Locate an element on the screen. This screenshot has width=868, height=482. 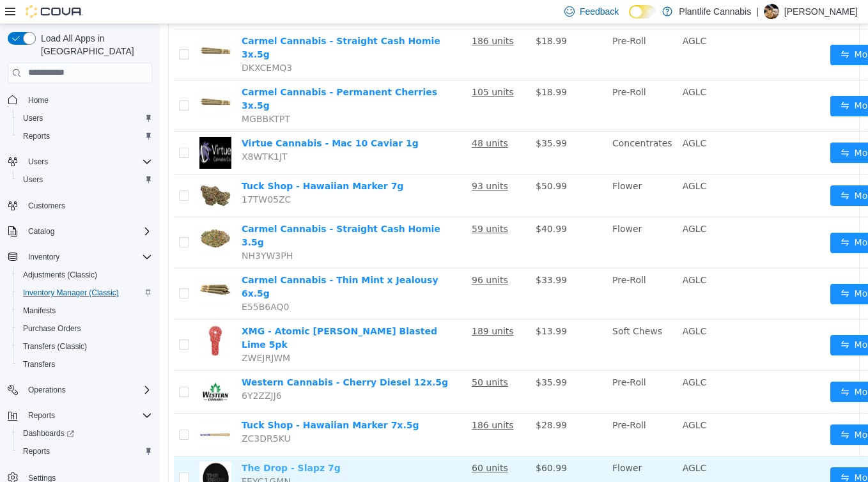
img: Tuck Shop - Hawaiian Marker 7x.5g hero shot is located at coordinates (55, 410).